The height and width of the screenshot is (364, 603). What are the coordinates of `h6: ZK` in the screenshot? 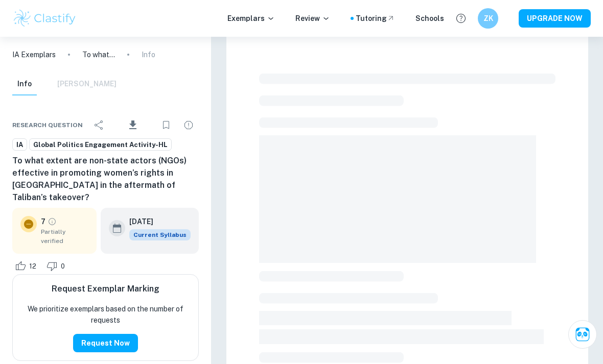 It's located at (488, 18).